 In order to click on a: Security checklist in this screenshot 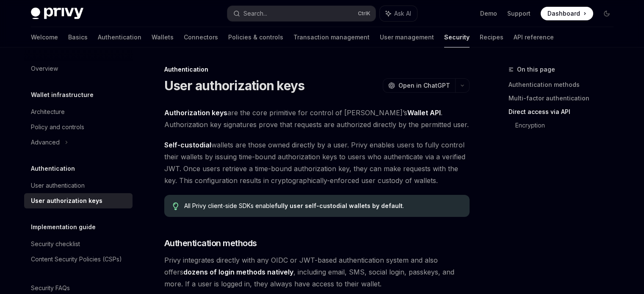, I will do `click(78, 244)`.